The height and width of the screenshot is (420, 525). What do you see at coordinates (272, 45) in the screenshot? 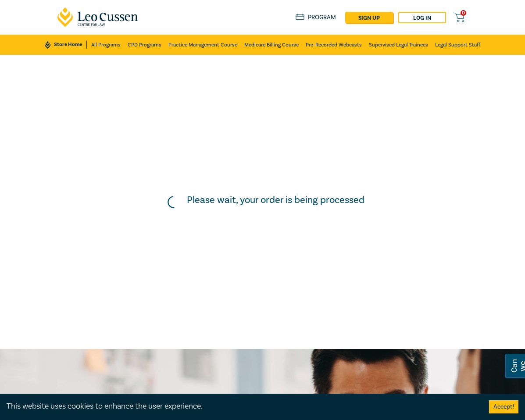
I see `a: Medicare Billing Course` at bounding box center [272, 45].